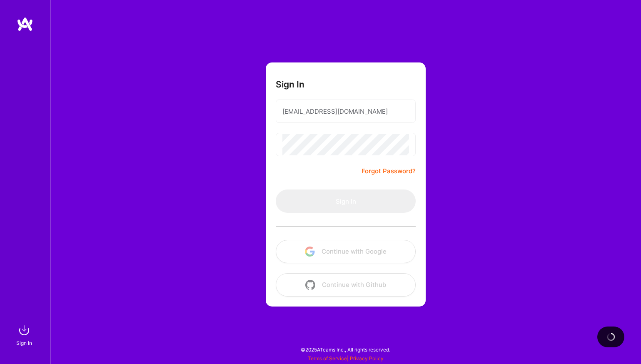 This screenshot has height=364, width=641. What do you see at coordinates (345, 285) in the screenshot?
I see `button: Continue with Github` at bounding box center [345, 285].